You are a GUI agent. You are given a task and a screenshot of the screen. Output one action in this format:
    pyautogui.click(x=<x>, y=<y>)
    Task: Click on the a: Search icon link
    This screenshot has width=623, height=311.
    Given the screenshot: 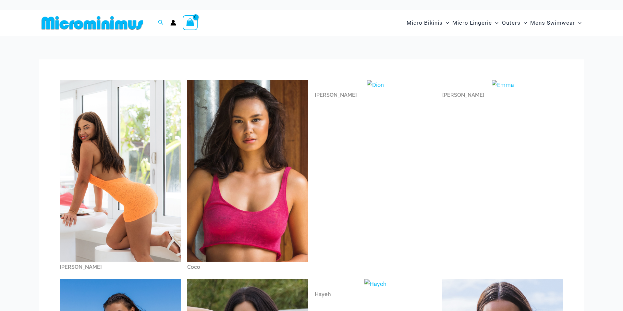 What is the action you would take?
    pyautogui.click(x=161, y=23)
    